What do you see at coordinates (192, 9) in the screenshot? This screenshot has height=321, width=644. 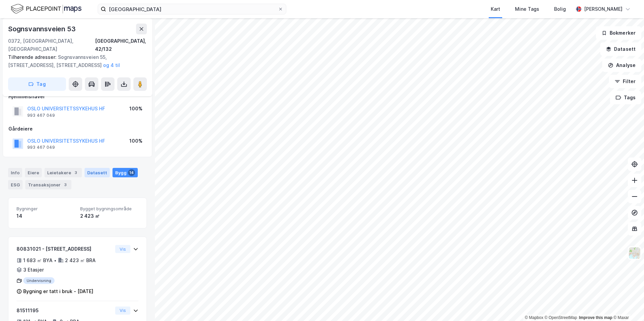 I see `input: Søk på adresse, matrikkel, gårdeiere, leietakere eller personer` at bounding box center [192, 9].